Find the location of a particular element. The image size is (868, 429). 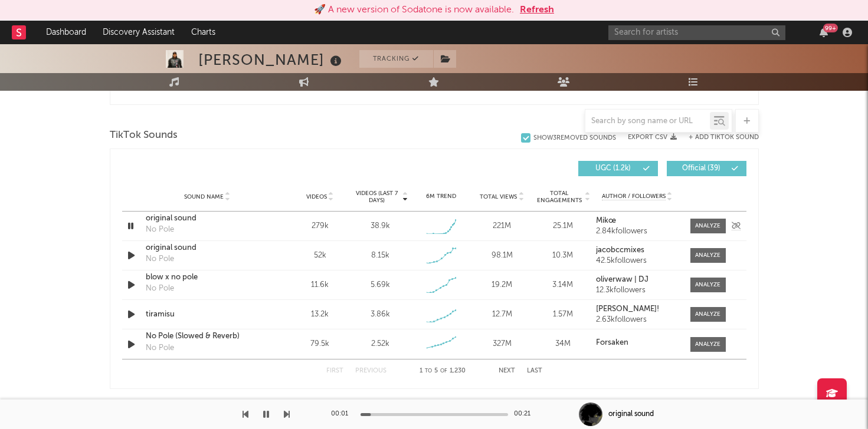

strong: Forsaken is located at coordinates (612, 342).